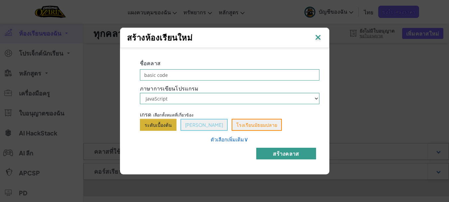 Image resolution: width=449 pixels, height=202 pixels. What do you see at coordinates (160, 38) in the screenshot?
I see `span: สร้างห้องเรียนใหม่` at bounding box center [160, 38].